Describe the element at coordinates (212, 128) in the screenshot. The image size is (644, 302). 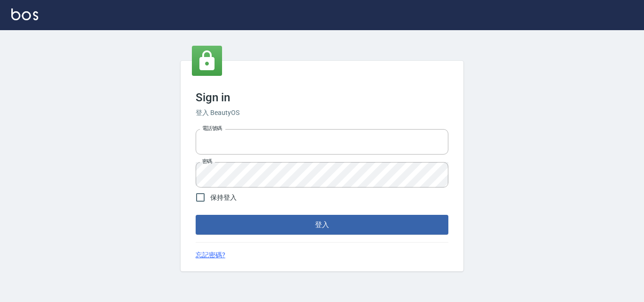
I see `label: 電話號碼` at that location.